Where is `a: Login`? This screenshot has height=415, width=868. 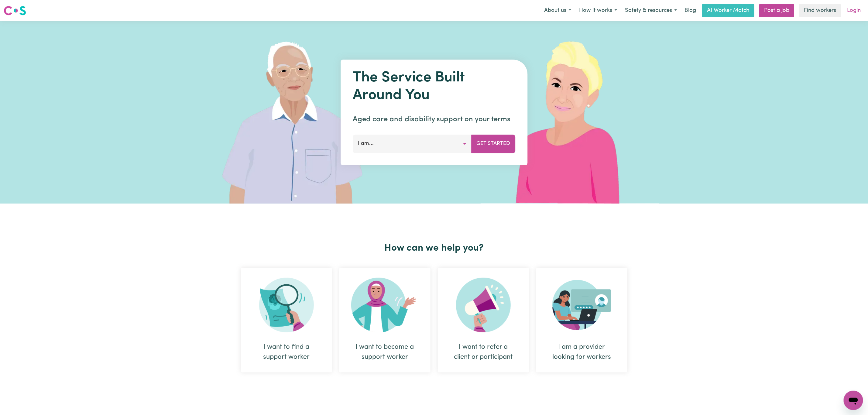
a: Login is located at coordinates (854, 11).